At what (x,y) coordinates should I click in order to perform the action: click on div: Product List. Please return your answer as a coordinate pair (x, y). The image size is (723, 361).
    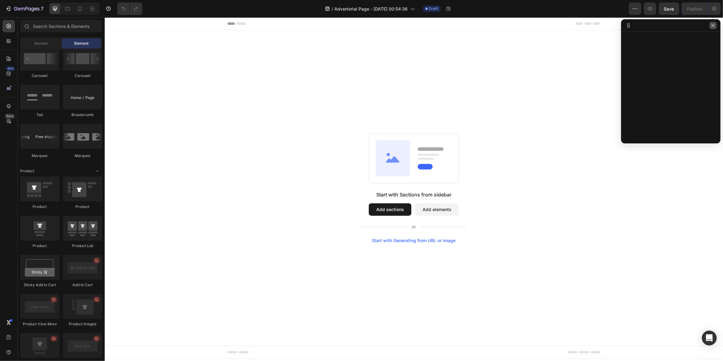
    Looking at the image, I should click on (83, 246).